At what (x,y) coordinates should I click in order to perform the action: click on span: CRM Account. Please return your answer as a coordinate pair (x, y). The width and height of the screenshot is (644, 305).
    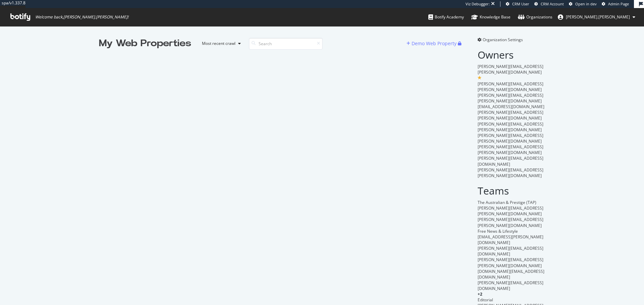
    Looking at the image, I should click on (552, 3).